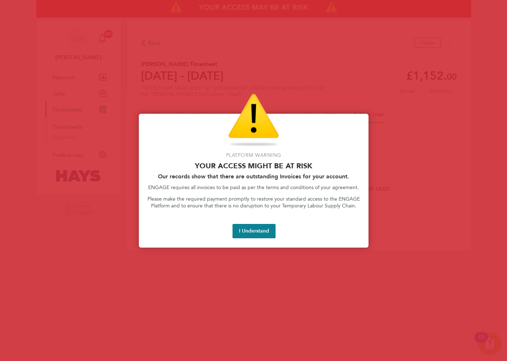 This screenshot has width=507, height=361. I want to click on h2: Our records show that there are outstanding Invoices for your account., so click(253, 176).